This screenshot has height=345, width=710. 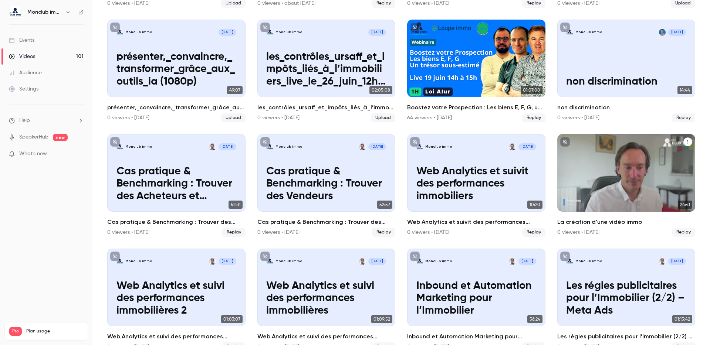 I want to click on span: 49:07, so click(x=235, y=90).